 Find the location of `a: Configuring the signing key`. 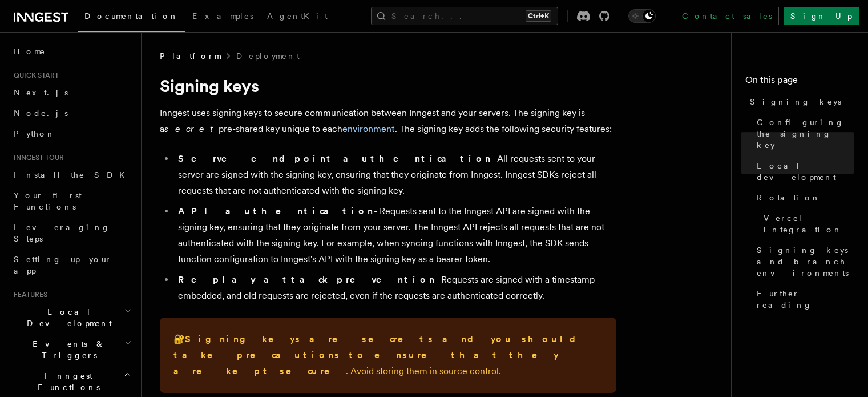

a: Configuring the signing key is located at coordinates (803, 133).